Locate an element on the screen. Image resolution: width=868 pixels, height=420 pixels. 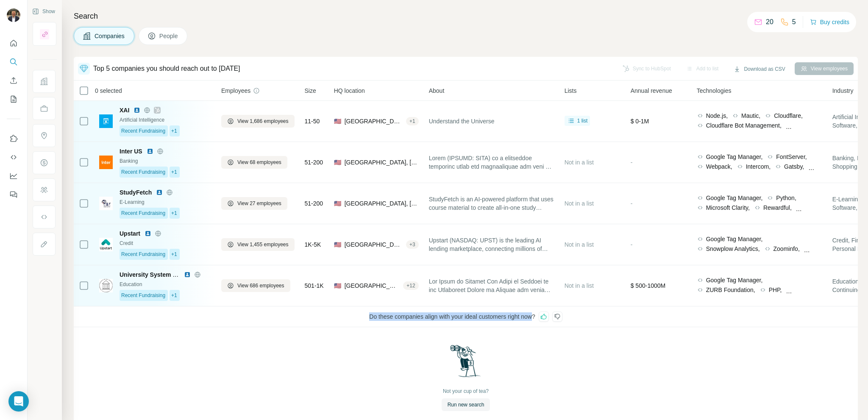
span: View 68 employees is located at coordinates (259, 162).